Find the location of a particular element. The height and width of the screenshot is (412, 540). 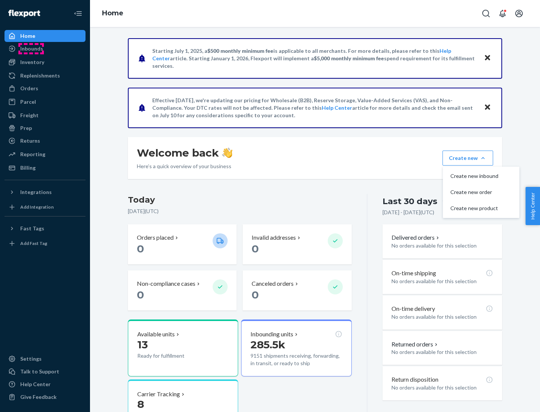

a: Prep is located at coordinates (45, 128).